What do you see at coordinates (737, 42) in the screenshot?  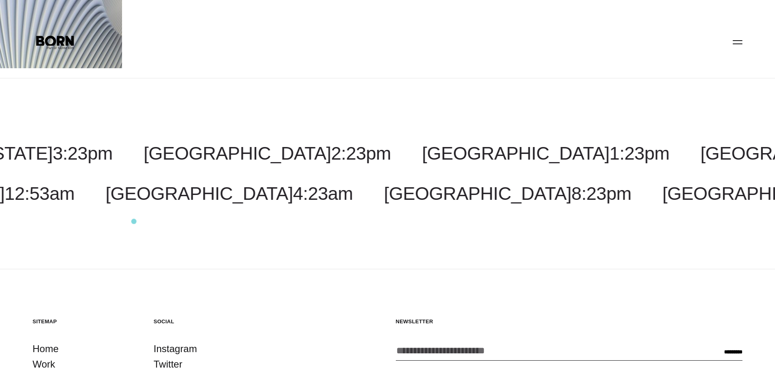 I see `button: Open` at bounding box center [737, 42].